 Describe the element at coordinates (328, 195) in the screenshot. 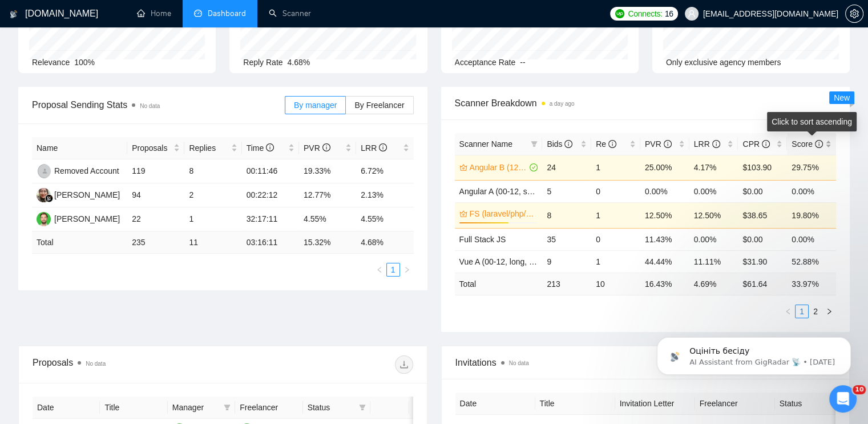

I see `td: 12.77%` at that location.